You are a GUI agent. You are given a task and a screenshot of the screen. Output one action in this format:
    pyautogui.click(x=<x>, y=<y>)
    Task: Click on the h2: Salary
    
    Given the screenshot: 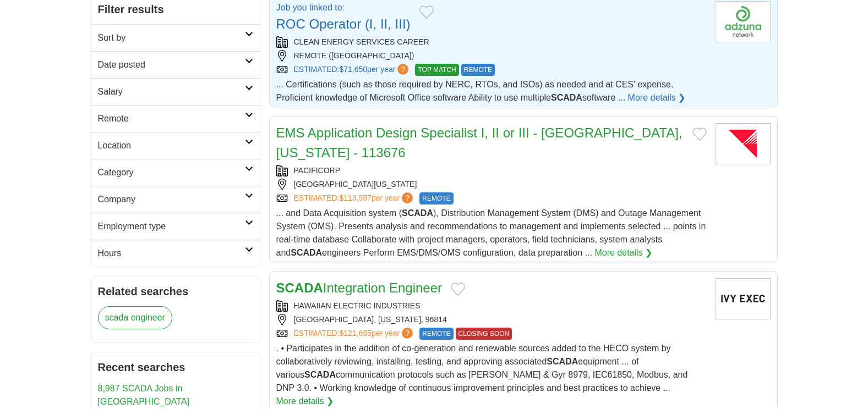 What is the action you would take?
    pyautogui.click(x=171, y=92)
    